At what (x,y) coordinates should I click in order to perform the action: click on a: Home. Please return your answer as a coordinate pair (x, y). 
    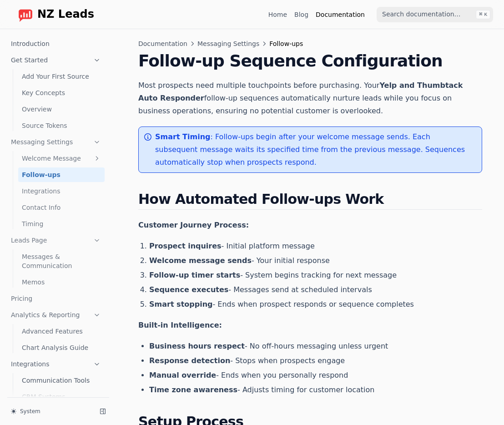
    Looking at the image, I should click on (278, 14).